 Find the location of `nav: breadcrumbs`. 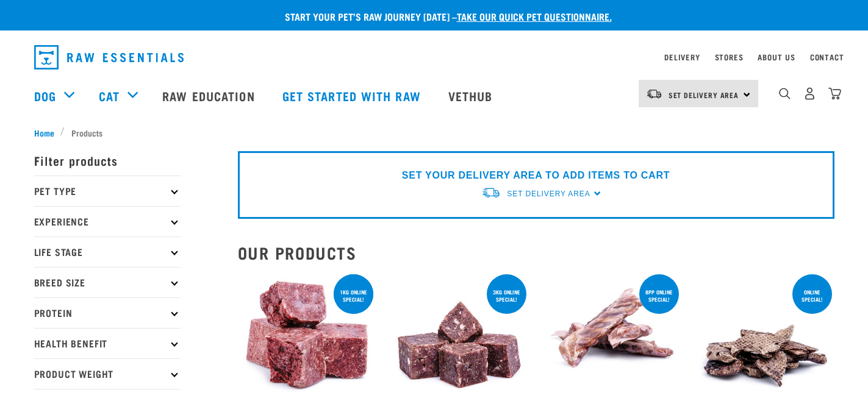

nav: breadcrumbs is located at coordinates (434, 132).